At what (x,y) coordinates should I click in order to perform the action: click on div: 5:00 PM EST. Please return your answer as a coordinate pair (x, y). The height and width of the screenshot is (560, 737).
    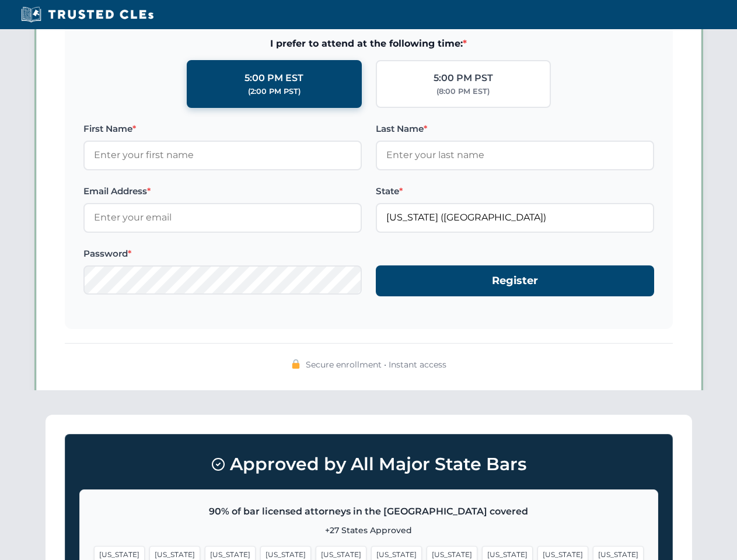
    Looking at the image, I should click on (274, 78).